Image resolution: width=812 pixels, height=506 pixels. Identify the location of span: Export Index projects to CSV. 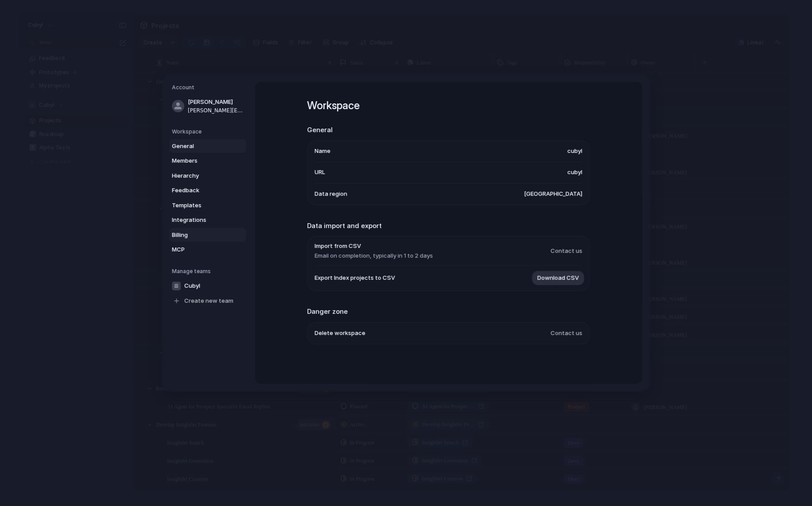
(355, 278).